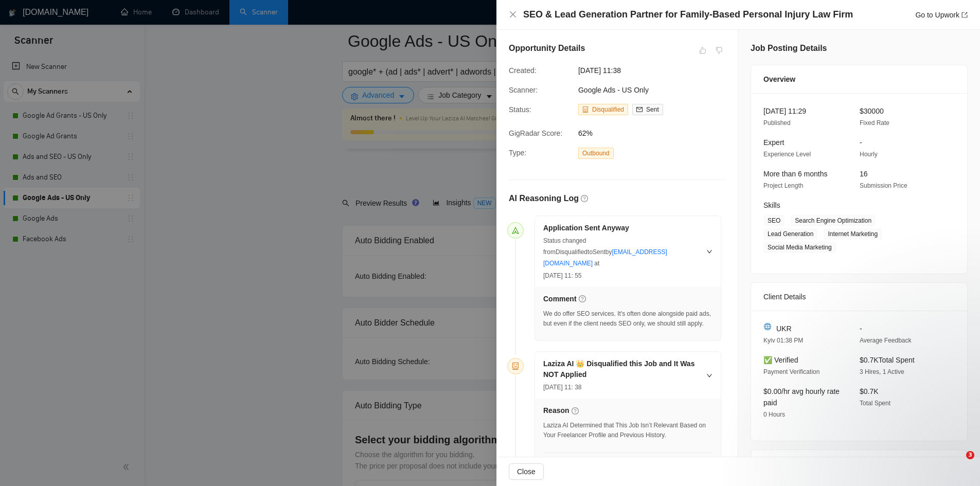 This screenshot has height=486, width=980. Describe the element at coordinates (859, 297) in the screenshot. I see `div: Client Details` at that location.